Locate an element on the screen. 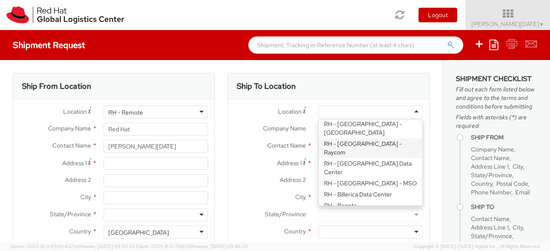  span: Fill out each form listed below and agree to the terms and conditions before submitting is located at coordinates (496, 98).